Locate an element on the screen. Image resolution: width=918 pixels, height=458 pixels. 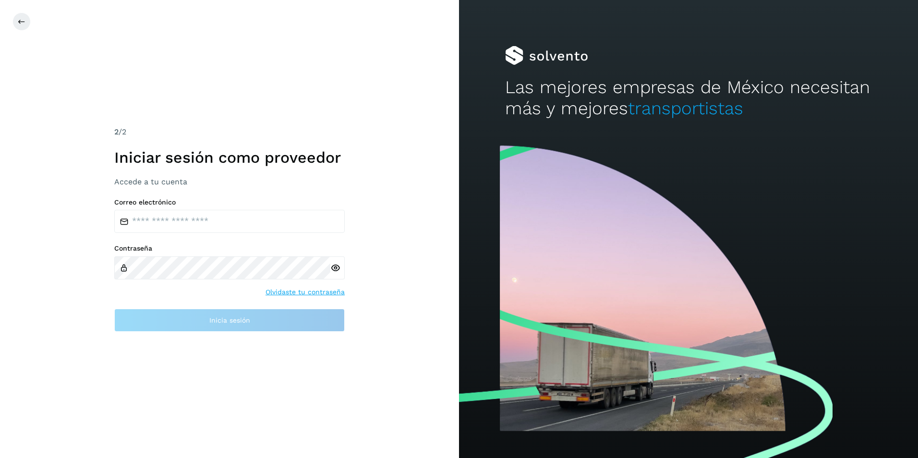
h3: Accede a tu cuenta is located at coordinates (230, 182).